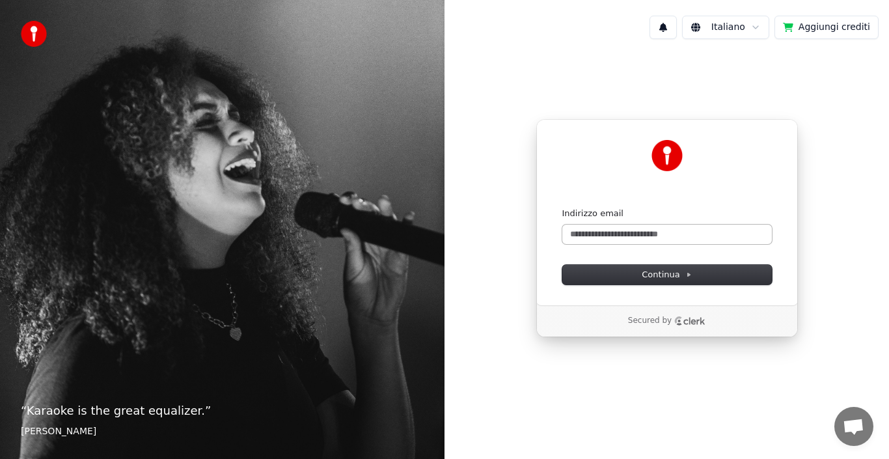 This screenshot has height=459, width=889. I want to click on img: youka, so click(34, 34).